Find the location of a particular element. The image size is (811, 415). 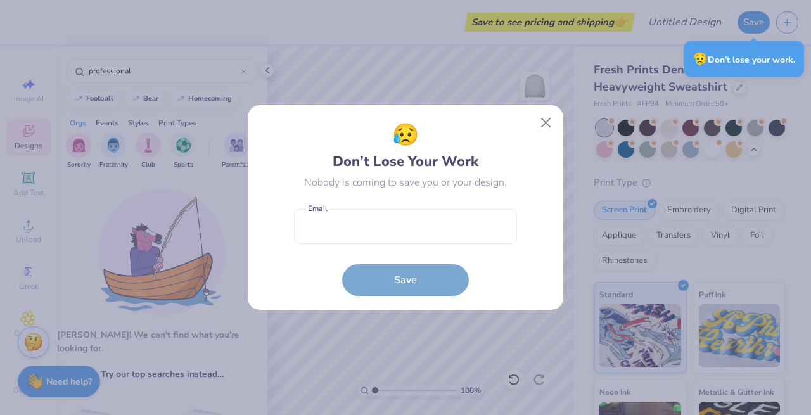

div: Nobody is coming to save you or your design. is located at coordinates (406, 183).